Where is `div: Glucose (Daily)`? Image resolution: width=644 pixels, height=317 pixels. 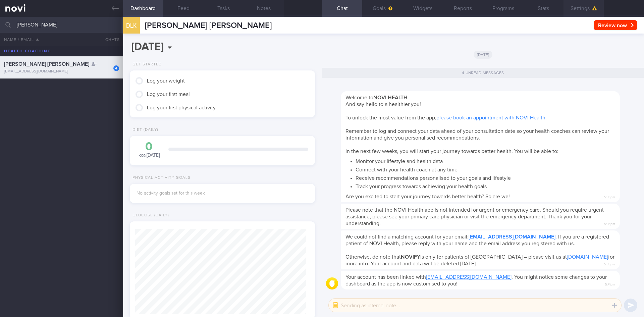
div: Glucose (Daily) is located at coordinates (149, 215).